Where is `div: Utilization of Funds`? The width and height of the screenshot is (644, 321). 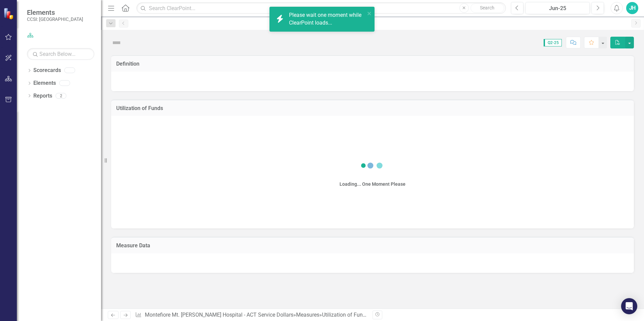
div: Utilization of Funds is located at coordinates (345, 315).